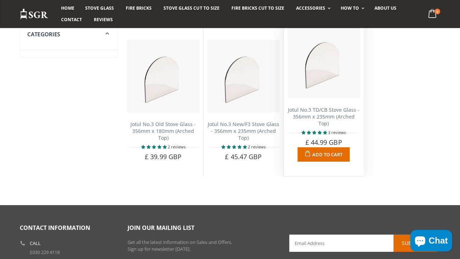 Image resolution: width=460 pixels, height=259 pixels. What do you see at coordinates (323, 155) in the screenshot?
I see `button: Add to Cart` at bounding box center [323, 155].